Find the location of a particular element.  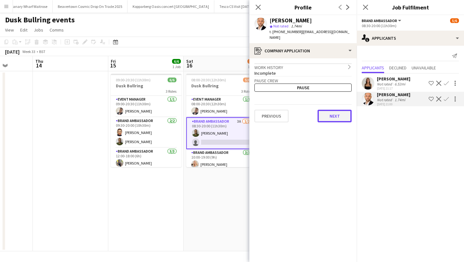

div: 08:30-20:00 (11h30m) is located at coordinates (410, 26).